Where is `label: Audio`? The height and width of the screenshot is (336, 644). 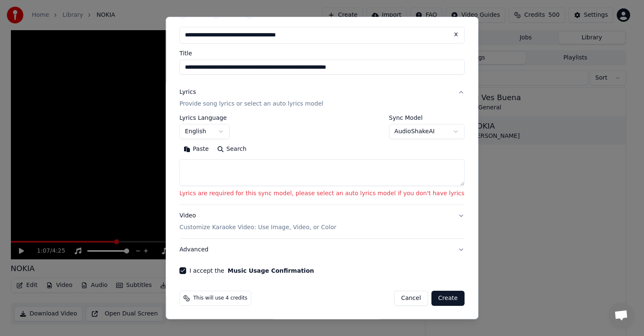 label: Audio is located at coordinates (198, 15).